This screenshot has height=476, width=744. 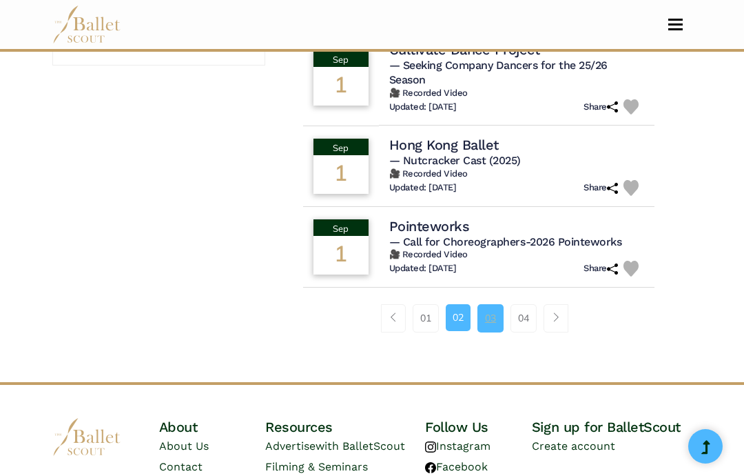 I want to click on a: Instagram, so click(x=458, y=445).